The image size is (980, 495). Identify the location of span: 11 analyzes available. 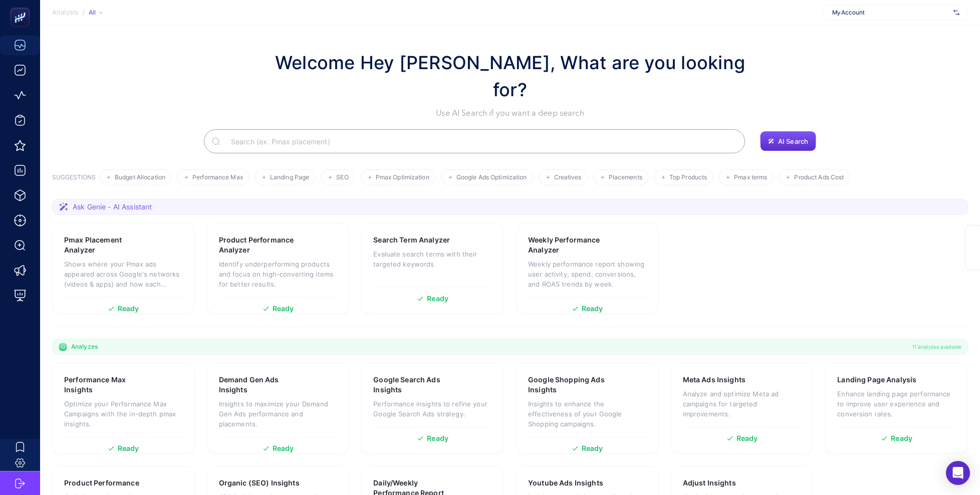
(937, 347).